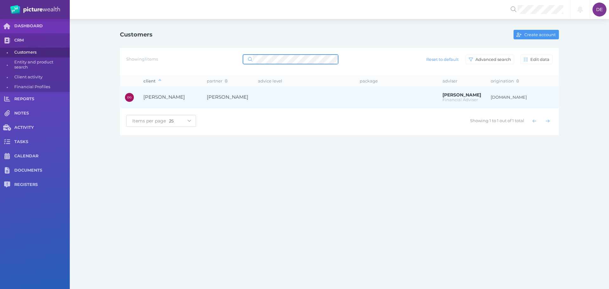  What do you see at coordinates (548, 121) in the screenshot?
I see `button: Show next page` at bounding box center [548, 121].